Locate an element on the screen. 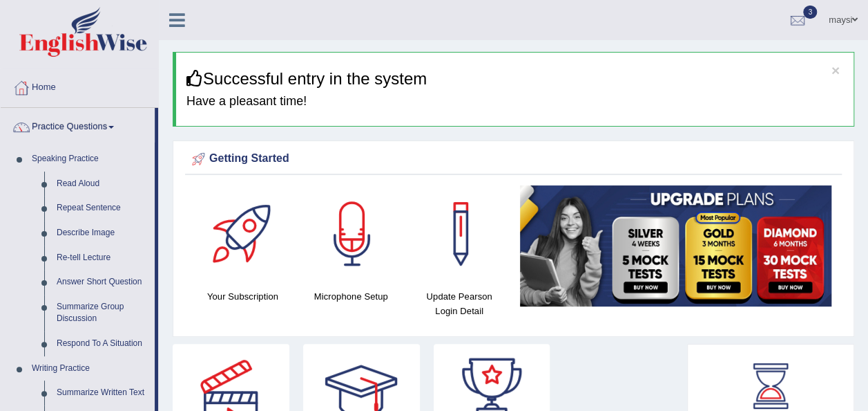  h3: Successful entry in the system is located at coordinates (514, 79).